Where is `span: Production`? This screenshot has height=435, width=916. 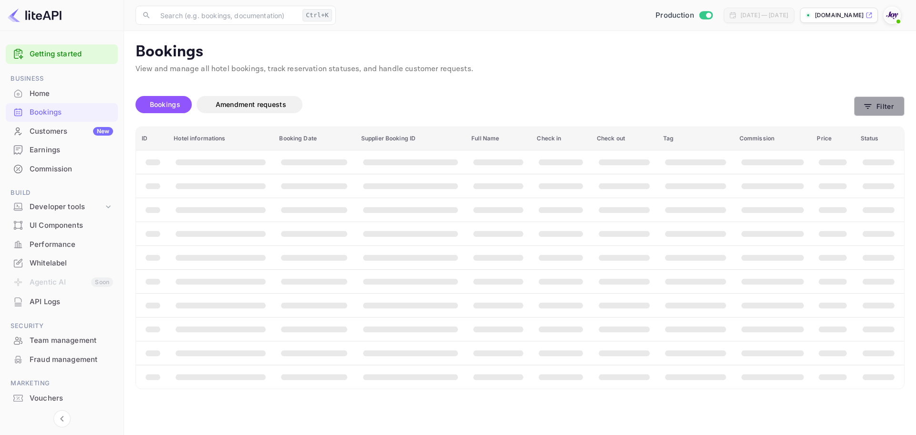 span: Production is located at coordinates (674, 15).